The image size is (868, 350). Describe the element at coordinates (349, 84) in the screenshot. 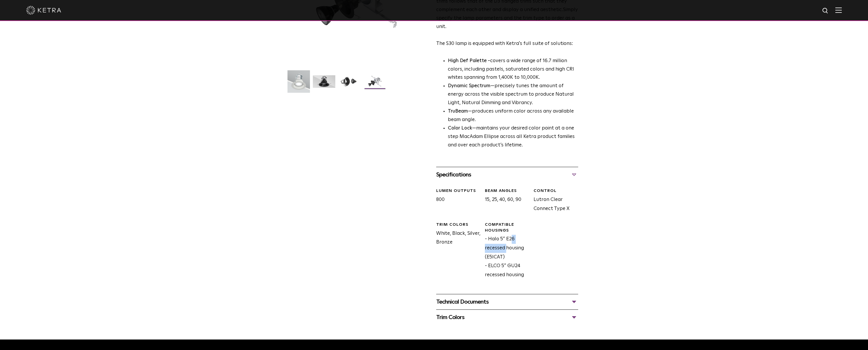

I see `img: S30 Halo Downlight_Table Top_Black` at that location.